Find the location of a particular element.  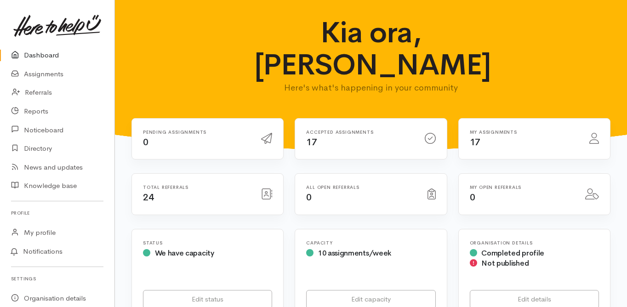

span: Not published is located at coordinates (505, 263).